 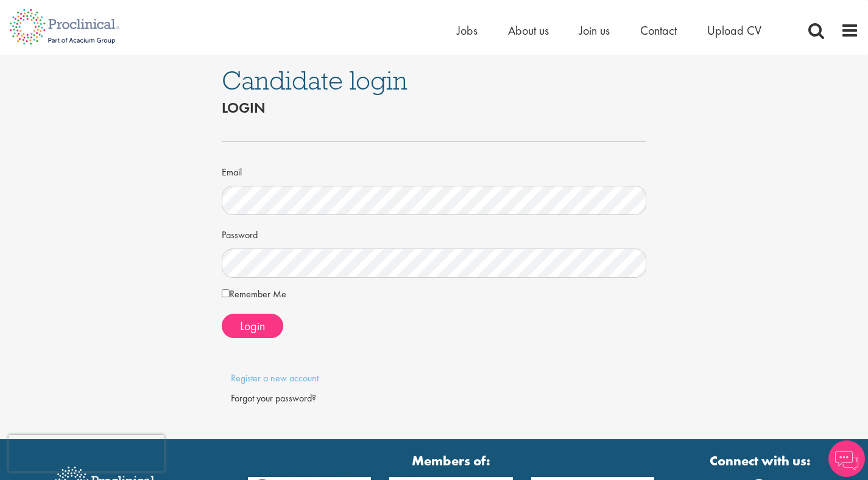 I want to click on strong: Connect with us:, so click(x=761, y=460).